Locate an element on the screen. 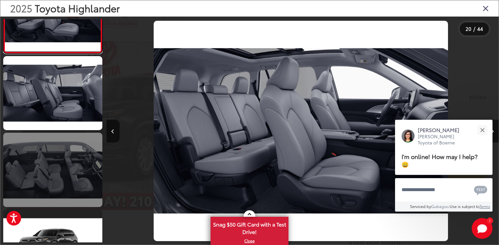  span: 44 is located at coordinates (480, 29).